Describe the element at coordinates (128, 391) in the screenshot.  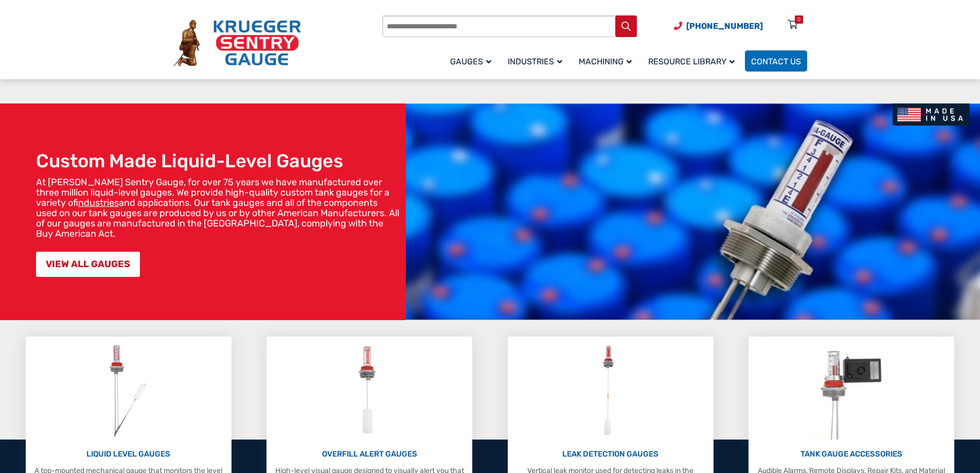
I see `img: Liquid Level Gauges` at that location.